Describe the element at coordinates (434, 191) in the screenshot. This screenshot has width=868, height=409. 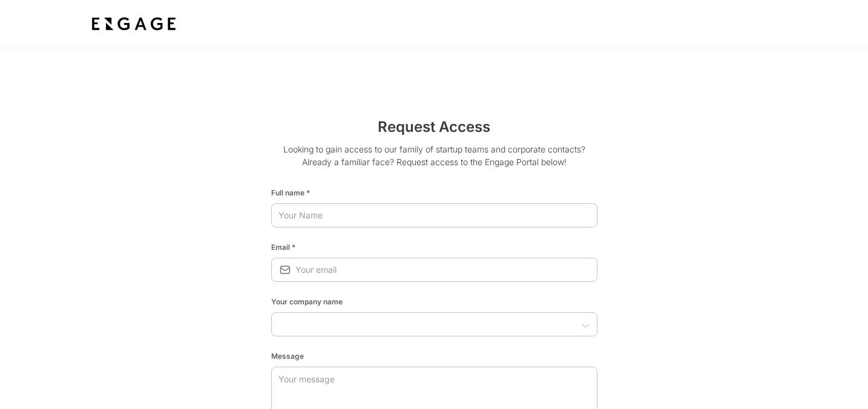
I see `div: Full name *` at that location.